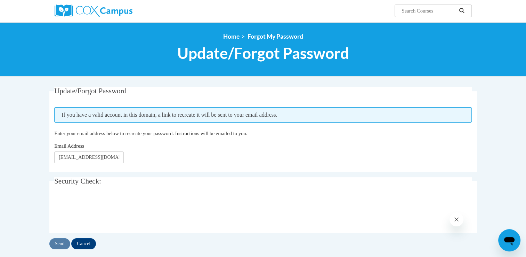 This screenshot has width=526, height=257. Describe the element at coordinates (69, 146) in the screenshot. I see `span: Email Address` at that location.